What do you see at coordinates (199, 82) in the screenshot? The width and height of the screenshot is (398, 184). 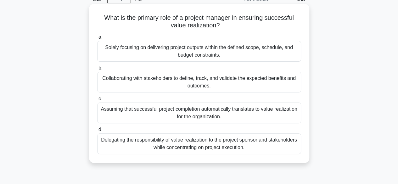 I see `div: Collaborating with stakeholders to define, track, and validate the expected benefits and outcomes.` at bounding box center [199, 82].